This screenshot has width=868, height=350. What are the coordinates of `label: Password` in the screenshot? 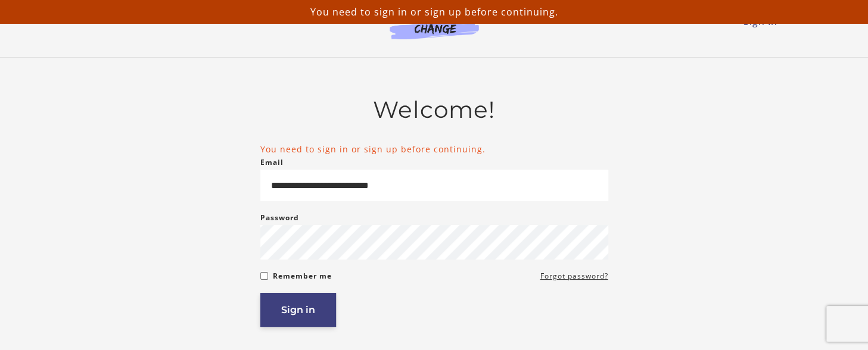 It's located at (280, 218).